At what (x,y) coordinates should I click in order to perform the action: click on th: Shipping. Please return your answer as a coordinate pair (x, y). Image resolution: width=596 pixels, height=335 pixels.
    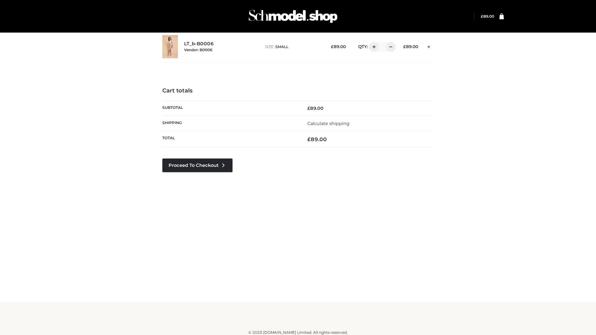
    Looking at the image, I should click on (230, 123).